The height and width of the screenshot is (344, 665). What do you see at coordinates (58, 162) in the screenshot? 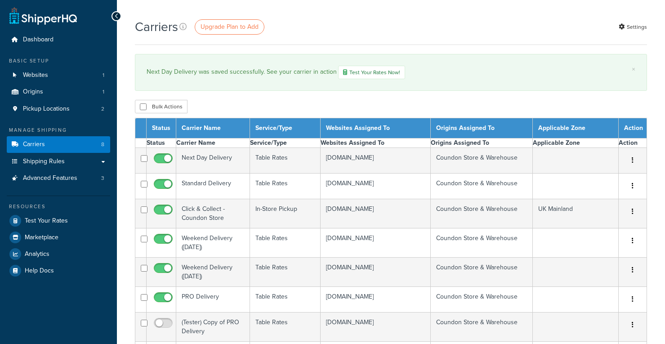
I see `li: Shipping Rules` at bounding box center [58, 162].